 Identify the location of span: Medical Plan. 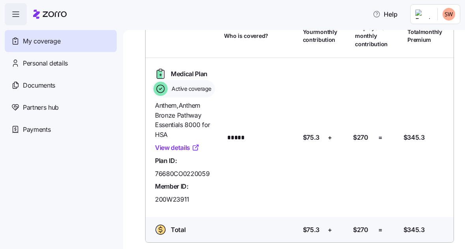
(189, 74).